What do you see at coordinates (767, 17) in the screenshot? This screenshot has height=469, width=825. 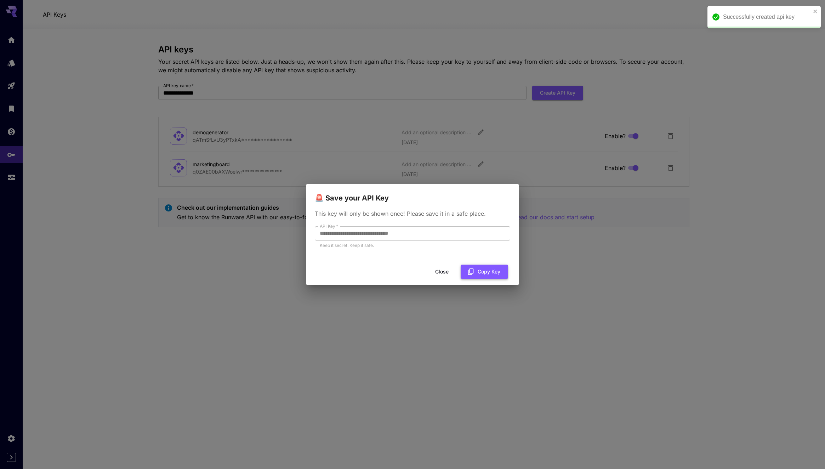 I see `div: Successfully created api key` at bounding box center [767, 17].